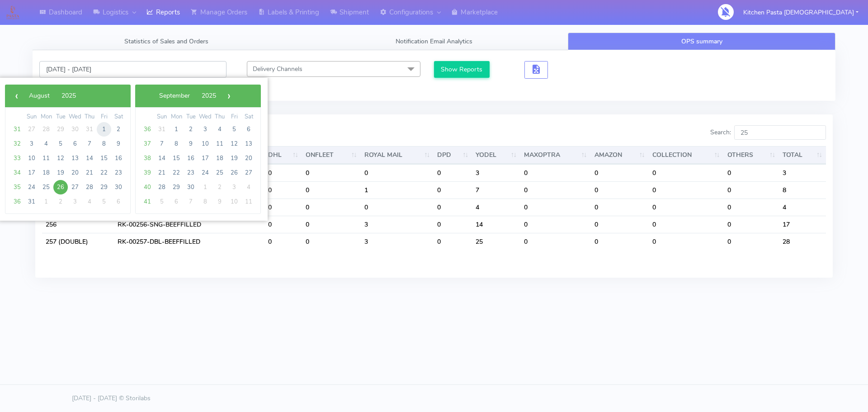 This screenshot has width=868, height=412. Describe the element at coordinates (803, 190) in the screenshot. I see `td: 8` at that location.